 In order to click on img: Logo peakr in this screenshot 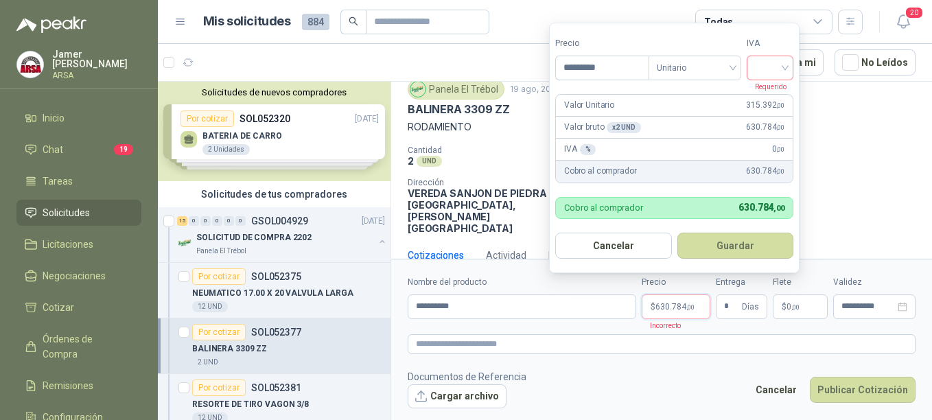, I will do `click(51, 25)`.